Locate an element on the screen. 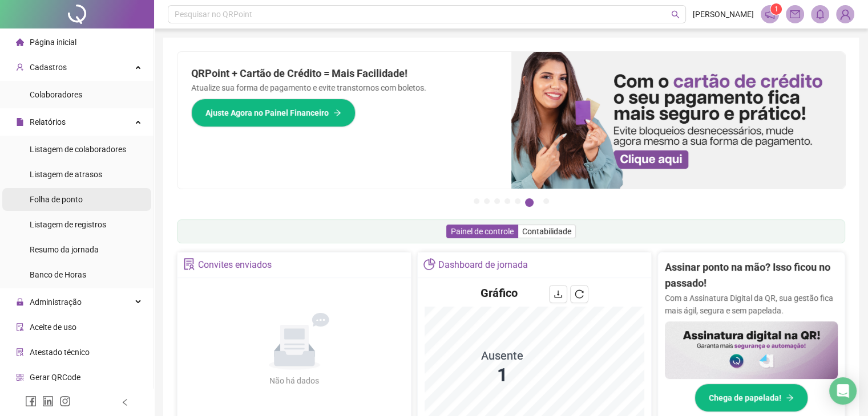 The image size is (868, 416). span: download is located at coordinates (558, 294).